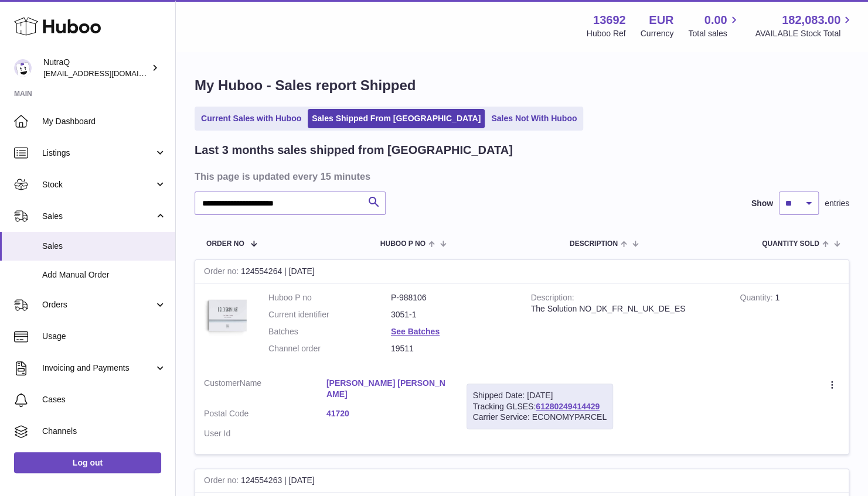 This screenshot has width=868, height=496. What do you see at coordinates (403, 244) in the screenshot?
I see `span: Huboo P no` at bounding box center [403, 244].